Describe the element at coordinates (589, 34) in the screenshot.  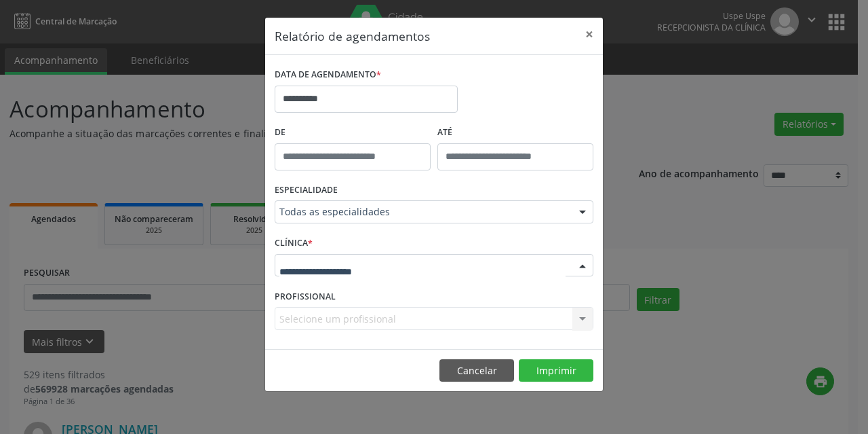
I see `button: Close` at that location.